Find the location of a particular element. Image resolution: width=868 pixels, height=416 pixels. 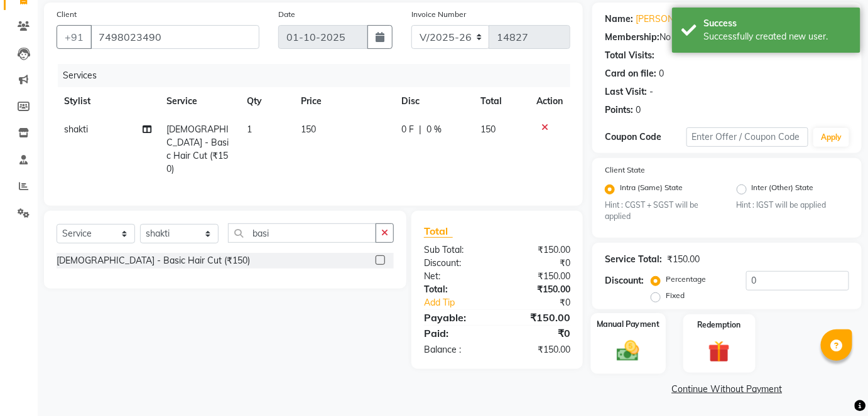

small: Hint : IGST will be applied is located at coordinates (793, 205).